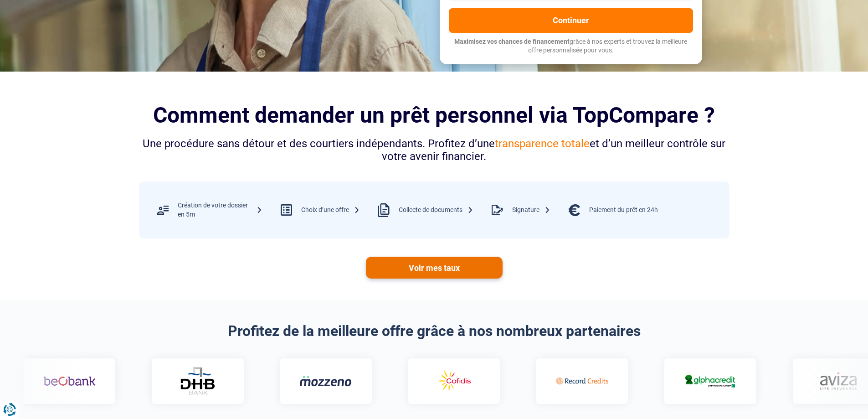  Describe the element at coordinates (710, 380) in the screenshot. I see `img: Alphacredit` at that location.